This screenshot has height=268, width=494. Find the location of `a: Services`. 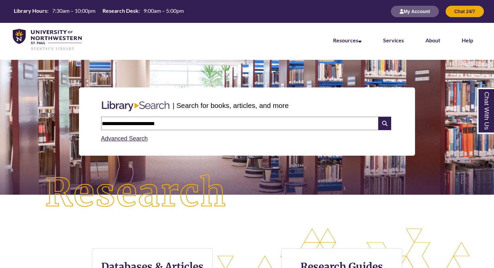

a: Services is located at coordinates (394, 40).